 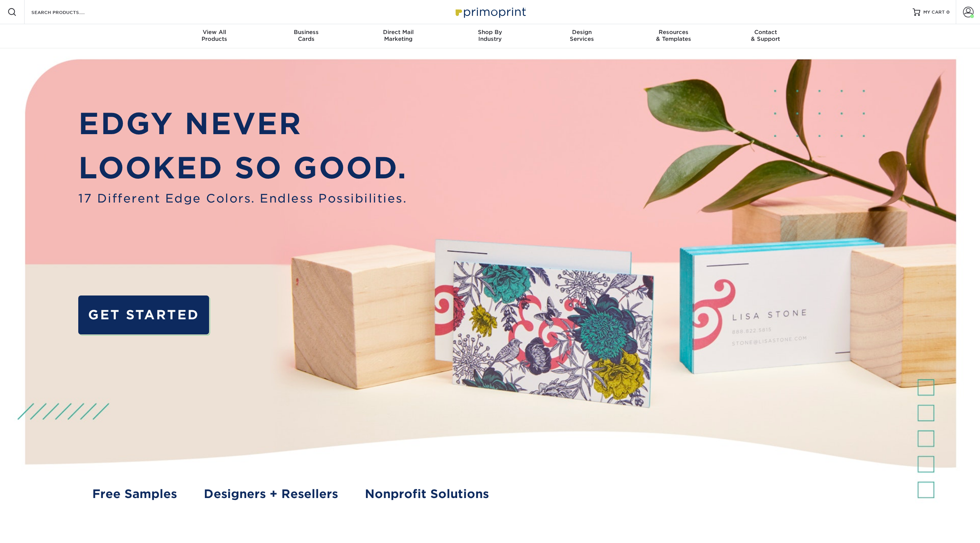 I want to click on a: DesignServices, so click(x=581, y=36).